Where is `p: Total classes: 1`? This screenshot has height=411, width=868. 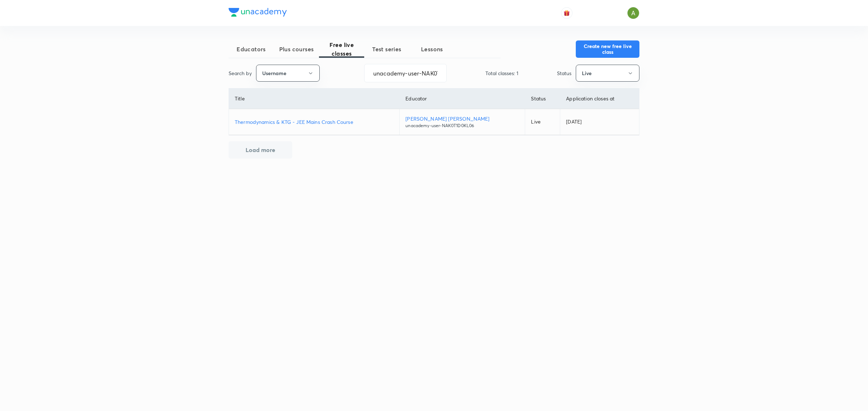 p: Total classes: 1 is located at coordinates (502, 73).